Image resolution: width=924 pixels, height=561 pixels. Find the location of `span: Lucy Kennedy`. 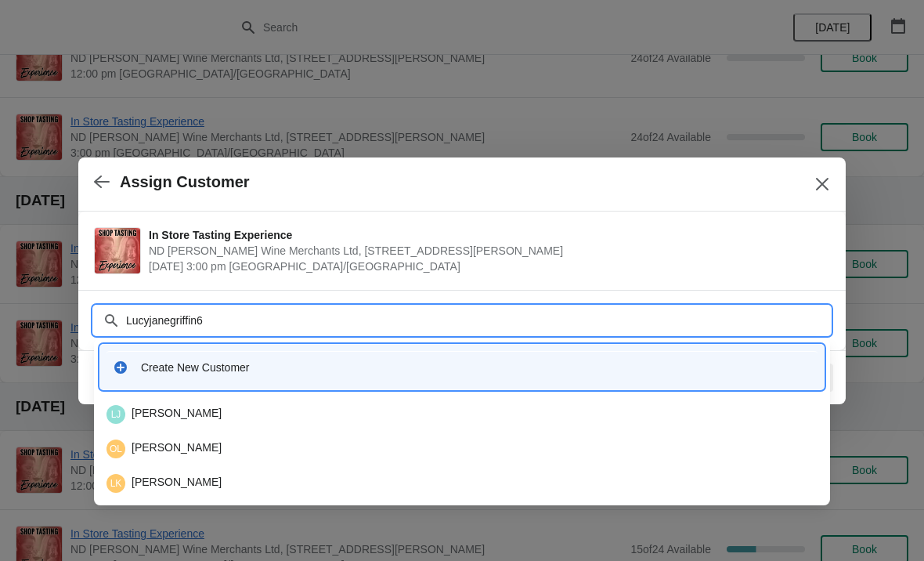

span: Lucy Kennedy is located at coordinates (116, 483).